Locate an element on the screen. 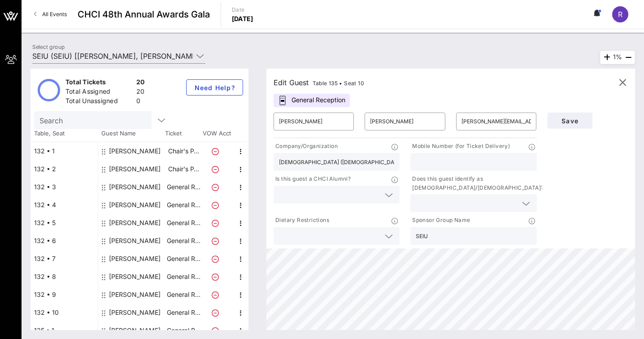 Image resolution: width=644 pixels, height=339 pixels. span: CHCI 48th Annual Awards Gala is located at coordinates (143, 14).